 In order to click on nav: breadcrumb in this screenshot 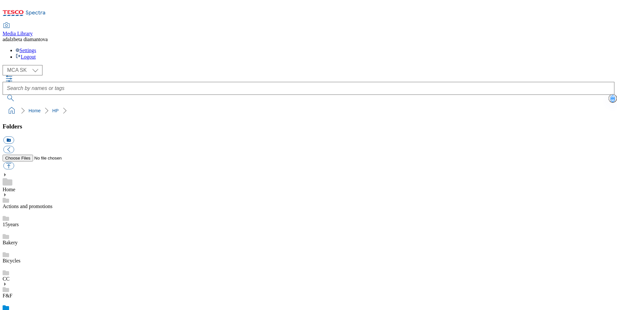, I will do `click(308, 111)`.